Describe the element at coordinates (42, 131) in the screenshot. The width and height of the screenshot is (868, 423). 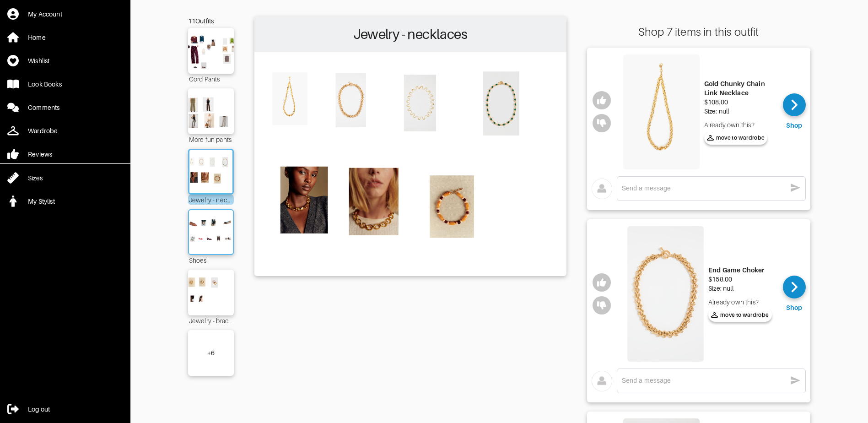
I see `div: Wardrobe` at that location.